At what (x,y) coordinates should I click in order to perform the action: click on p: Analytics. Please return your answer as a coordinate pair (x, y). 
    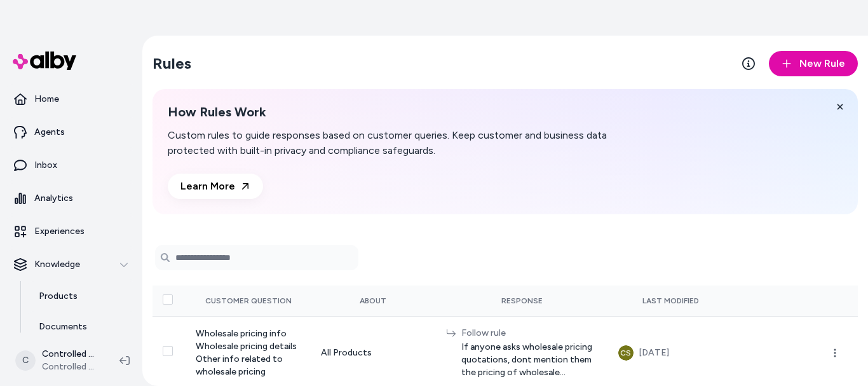
    Looking at the image, I should click on (53, 198).